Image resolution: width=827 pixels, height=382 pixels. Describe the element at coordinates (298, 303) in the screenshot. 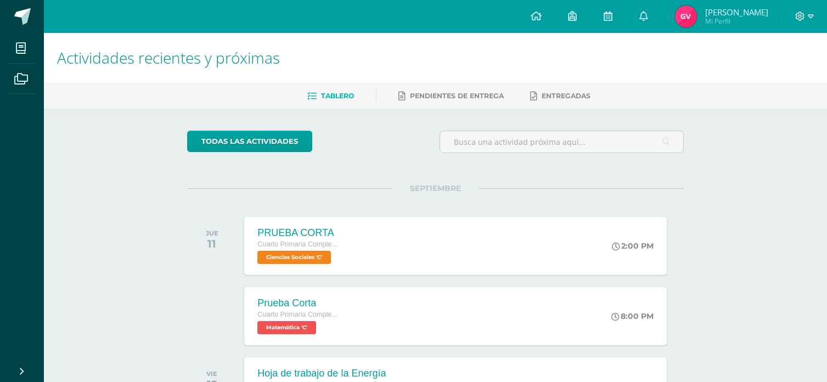

I see `div: Prueba Corta` at that location.